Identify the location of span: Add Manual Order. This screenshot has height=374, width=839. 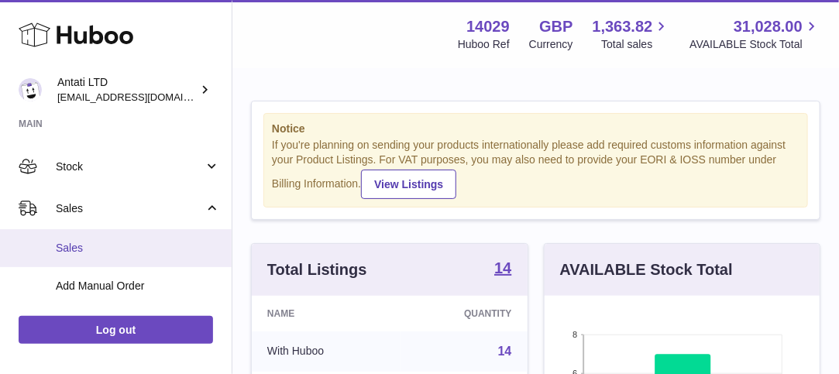
(138, 286).